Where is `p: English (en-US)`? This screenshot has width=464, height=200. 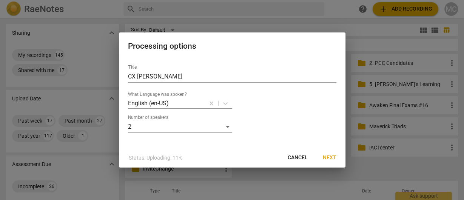 p: English (en-US) is located at coordinates (148, 103).